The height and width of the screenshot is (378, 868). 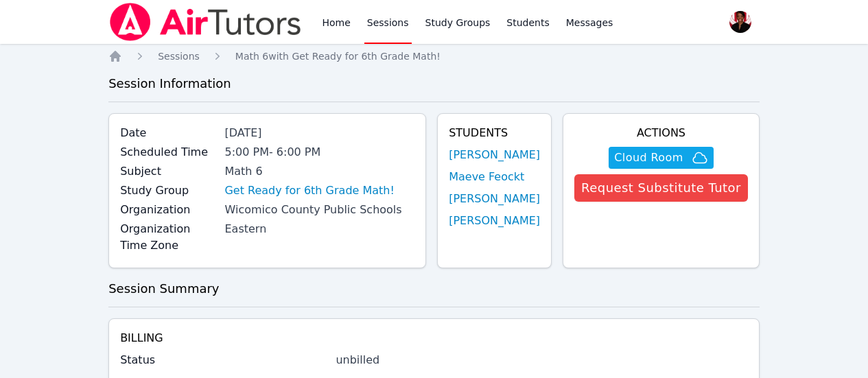 I want to click on a: Sessions, so click(x=179, y=56).